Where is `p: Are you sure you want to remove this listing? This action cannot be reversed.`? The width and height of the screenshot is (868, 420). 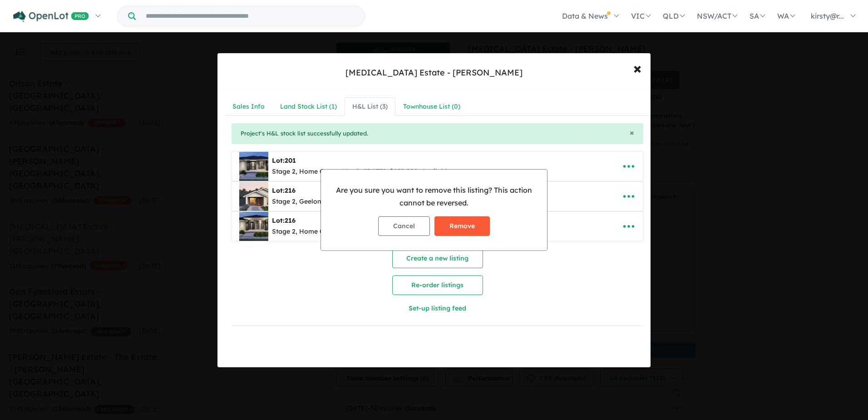 p: Are you sure you want to remove this listing? This action cannot be reversed. is located at coordinates (434, 196).